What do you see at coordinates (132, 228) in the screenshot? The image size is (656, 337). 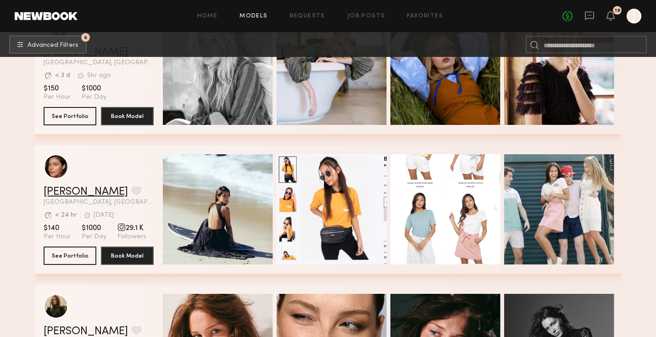 I see `span: 29.1 K` at bounding box center [132, 228].